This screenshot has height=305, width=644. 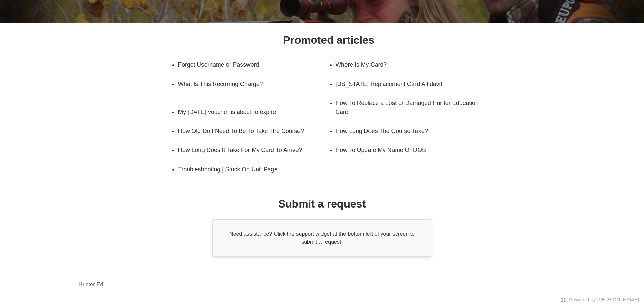 What do you see at coordinates (411, 107) in the screenshot?
I see `a: How To Replace a Lost or Damaged Hunter Education Card` at bounding box center [411, 107].